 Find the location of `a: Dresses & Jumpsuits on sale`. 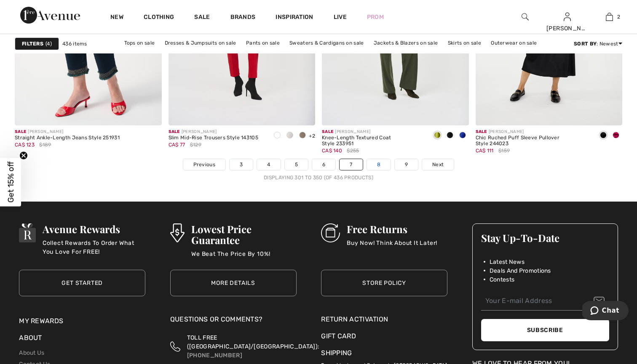

a: Dresses & Jumpsuits on sale is located at coordinates (201, 42).